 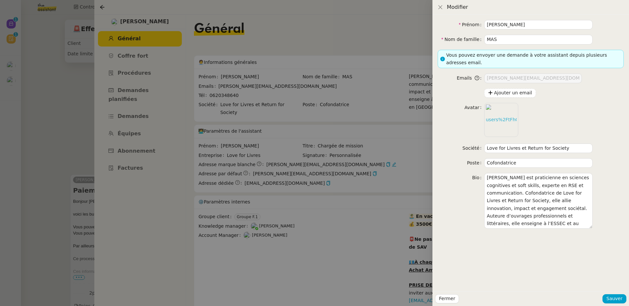 What do you see at coordinates (615, 299) in the screenshot?
I see `button: Sauver` at bounding box center [615, 299].